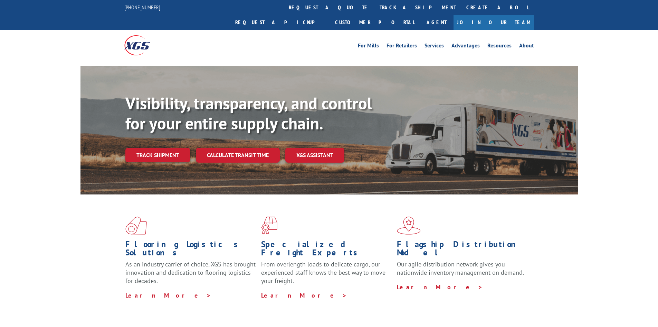 This screenshot has width=658, height=327. I want to click on a: Services, so click(434, 47).